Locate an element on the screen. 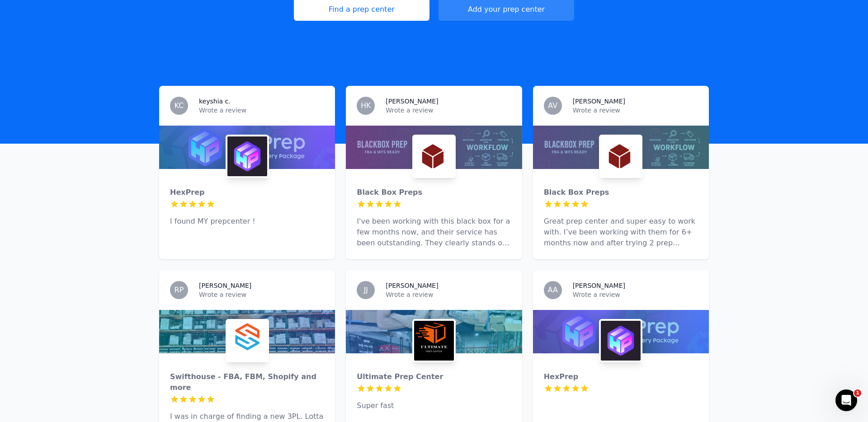  a: KCkeyshia c.Wrote a reviewHexPrepHexPrepI found MY prepcenter ! is located at coordinates (246, 172).